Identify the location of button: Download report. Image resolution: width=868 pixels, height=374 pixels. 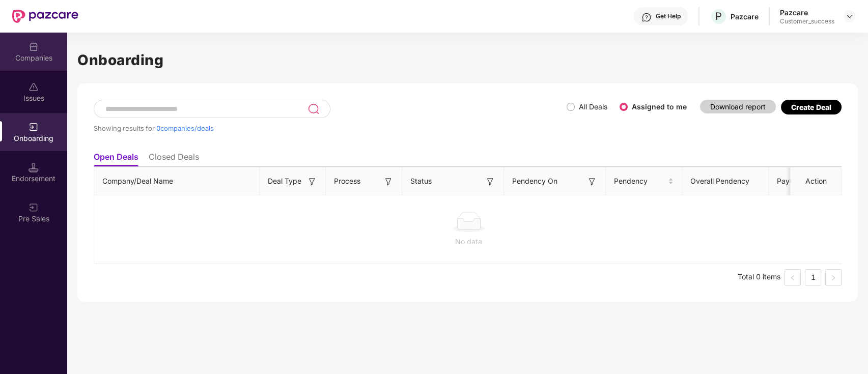
(738, 107).